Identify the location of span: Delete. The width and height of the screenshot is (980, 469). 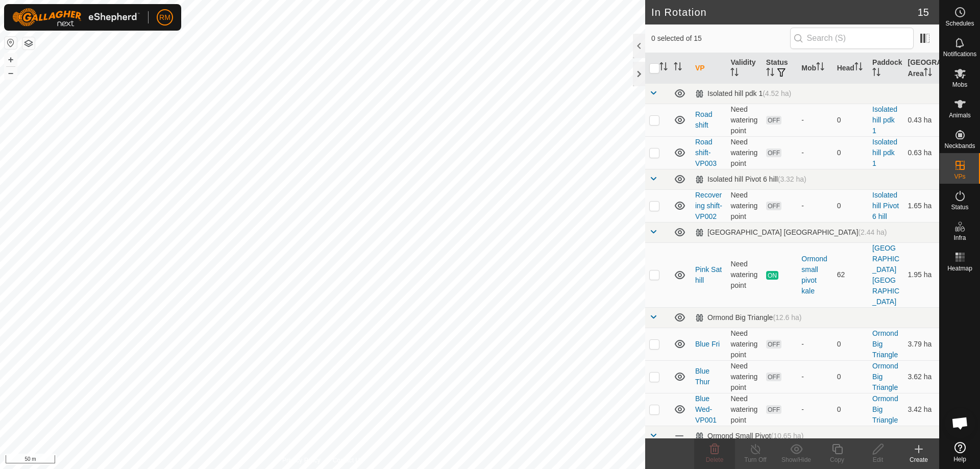
(715, 460).